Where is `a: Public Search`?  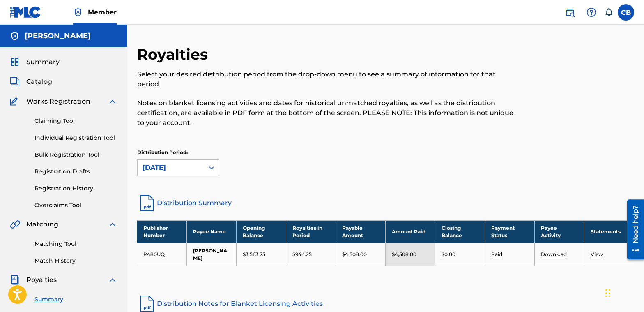 a: Public Search is located at coordinates (570, 13).